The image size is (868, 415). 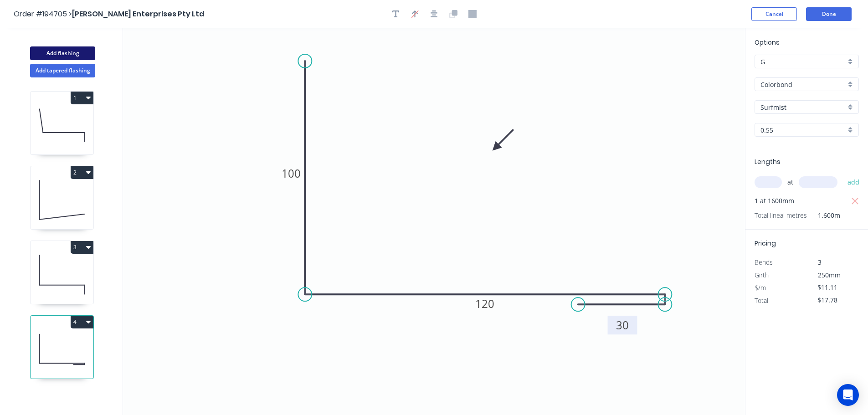 I want to click on input: Price level, so click(x=803, y=62).